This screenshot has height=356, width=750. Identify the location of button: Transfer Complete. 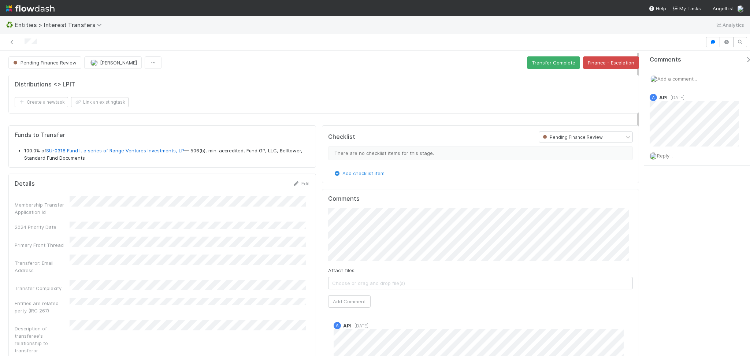
(553, 63).